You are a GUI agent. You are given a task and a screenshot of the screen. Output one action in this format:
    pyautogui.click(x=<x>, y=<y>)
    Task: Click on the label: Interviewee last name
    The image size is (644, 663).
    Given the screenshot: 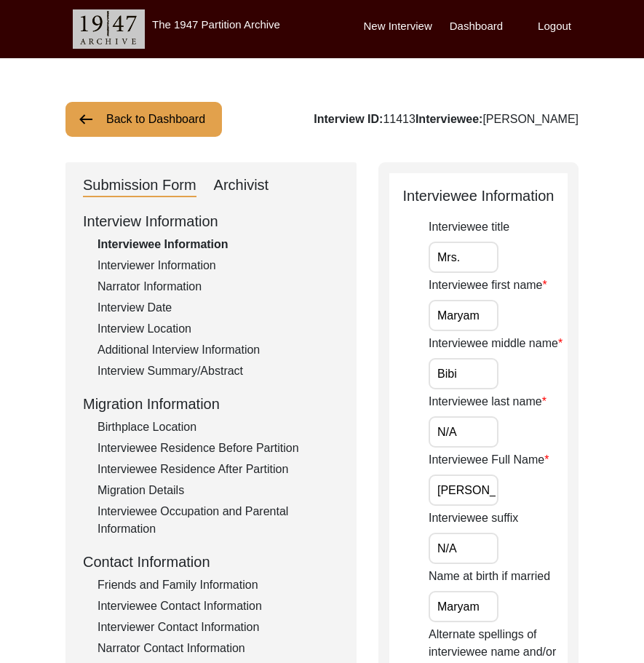 What is the action you would take?
    pyautogui.click(x=487, y=402)
    